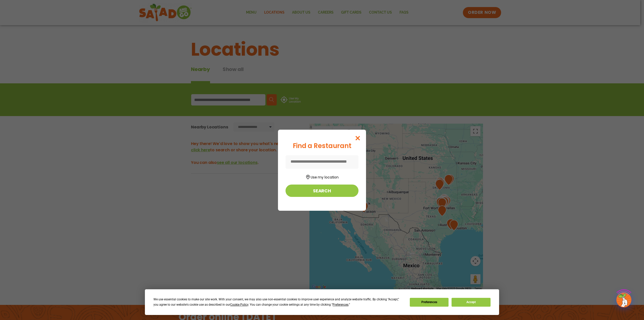  What do you see at coordinates (322, 302) in the screenshot?
I see `div: Cookie Consent Prompt` at bounding box center [322, 302].